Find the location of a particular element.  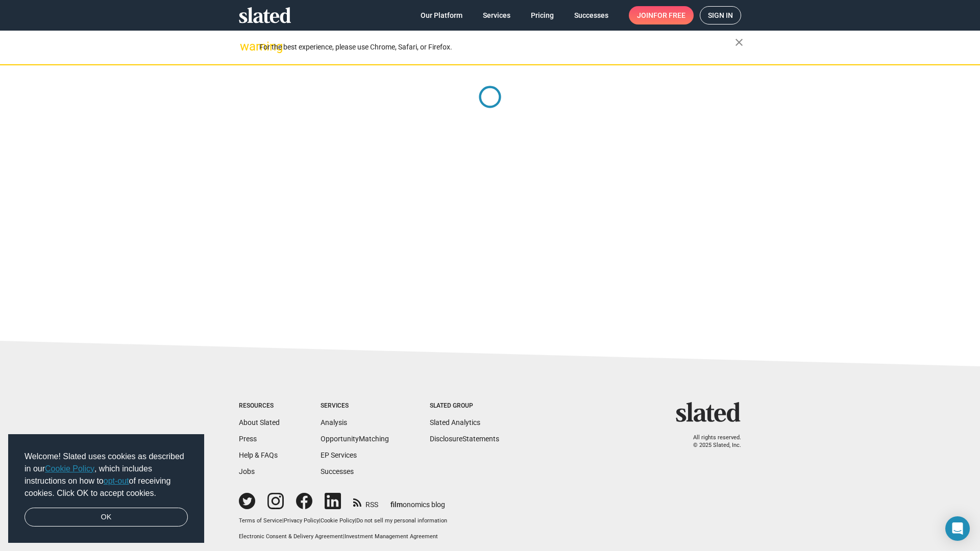

a: Sign in is located at coordinates (720, 15).